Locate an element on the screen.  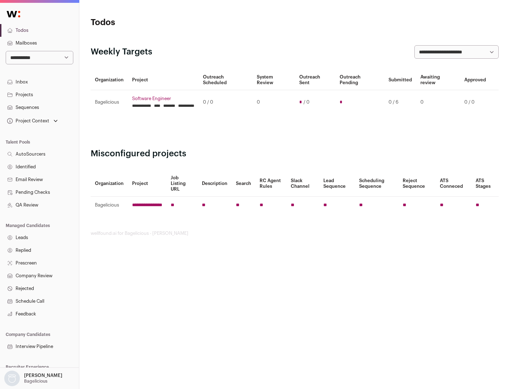
img: Wellfound is located at coordinates (13, 14).